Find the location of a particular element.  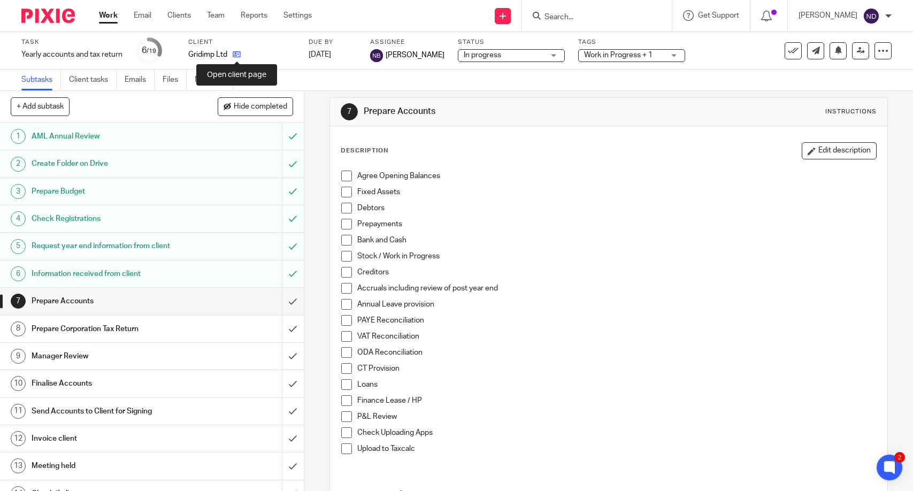

h1: Information received from client is located at coordinates (111, 274).